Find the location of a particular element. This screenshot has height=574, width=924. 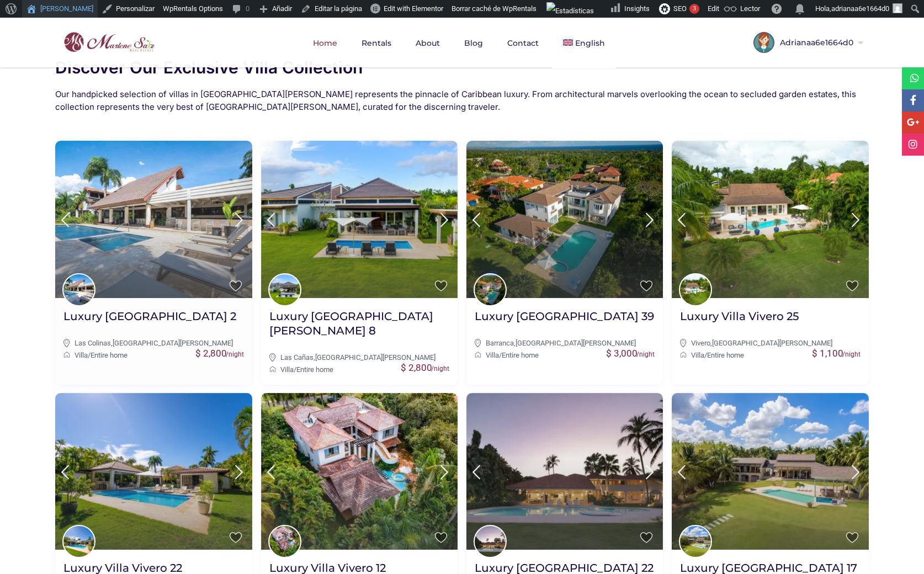

img: logo is located at coordinates (103, 42).